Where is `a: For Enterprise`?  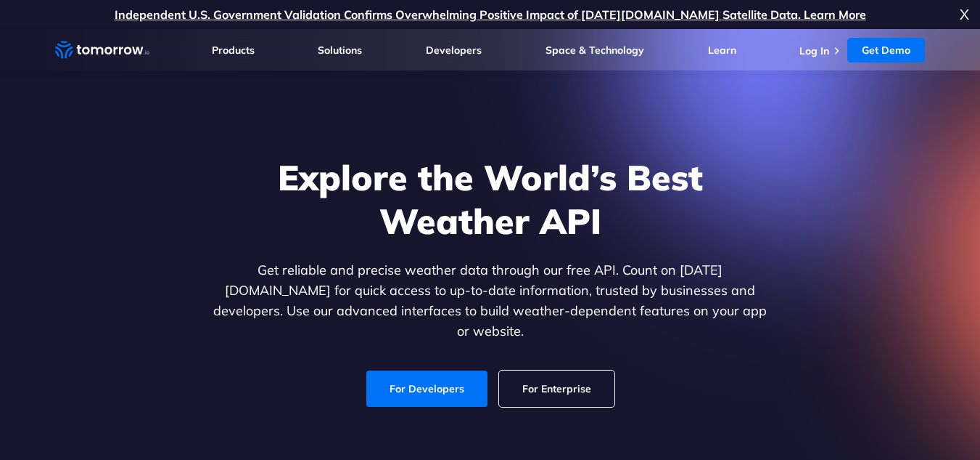 a: For Enterprise is located at coordinates (556, 389).